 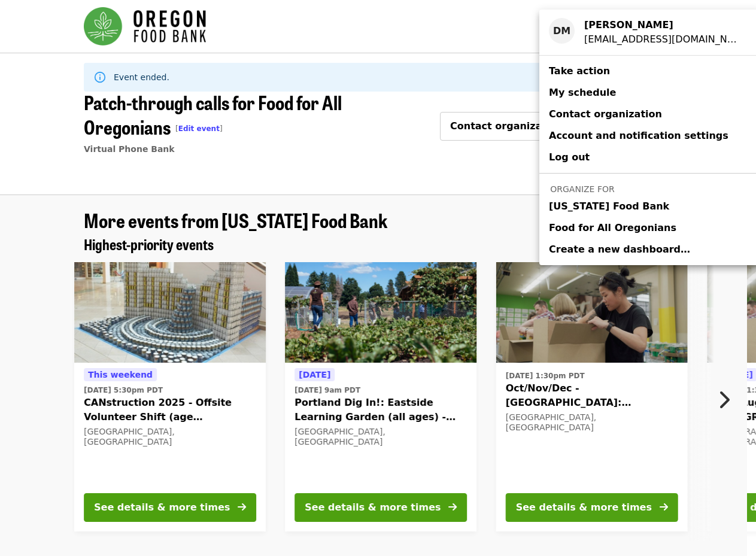 What do you see at coordinates (562, 31) in the screenshot?
I see `div: DM` at bounding box center [562, 31].